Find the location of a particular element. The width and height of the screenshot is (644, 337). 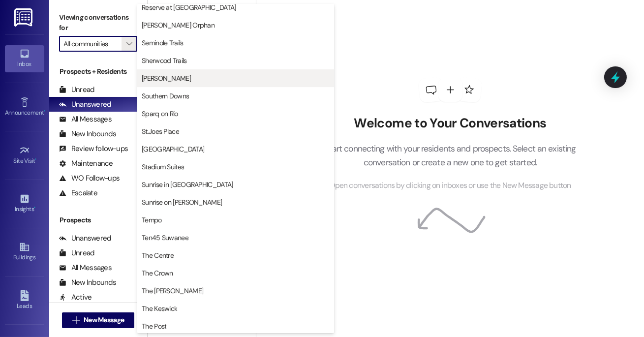

div: Escalate is located at coordinates (78, 192).